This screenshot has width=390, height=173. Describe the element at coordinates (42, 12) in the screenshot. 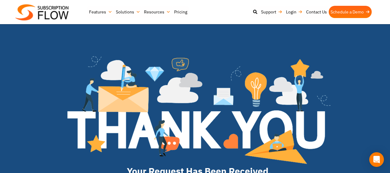

I see `img: Subscriptionflow` at that location.